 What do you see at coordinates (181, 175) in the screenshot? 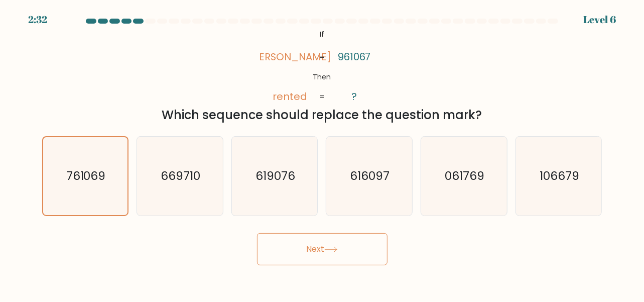
I see `text: 669710` at bounding box center [181, 175].